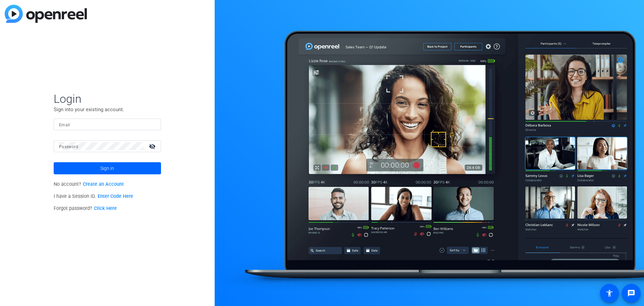 The width and height of the screenshot is (644, 306). I want to click on a: Enter Code Here, so click(115, 196).